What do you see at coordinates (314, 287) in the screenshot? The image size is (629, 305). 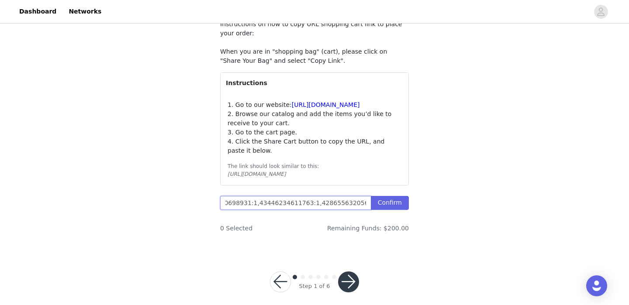 I see `div: Step 1 of 6` at bounding box center [314, 287].